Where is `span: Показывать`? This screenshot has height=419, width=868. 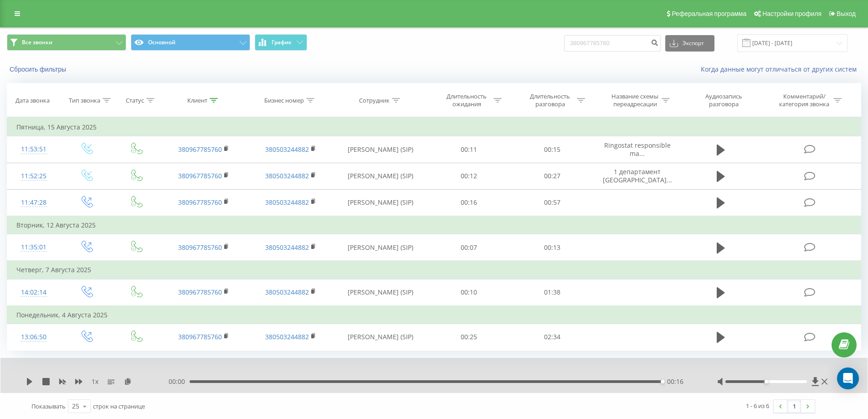
span: Показывать is located at coordinates (48, 406).